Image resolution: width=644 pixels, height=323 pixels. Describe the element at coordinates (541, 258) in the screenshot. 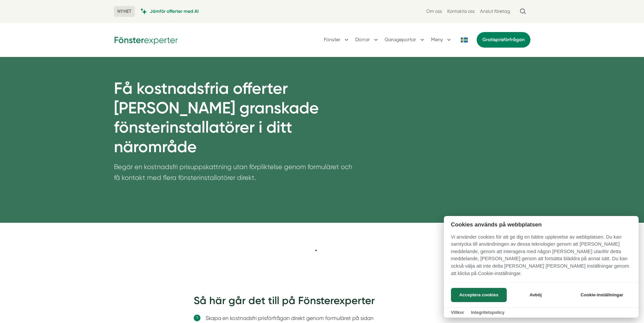

I see `p: Vi använder cookies för att ge dig en bättre upplevelse av webbplatsen. Du kan samtycka till anvä...` at that location.